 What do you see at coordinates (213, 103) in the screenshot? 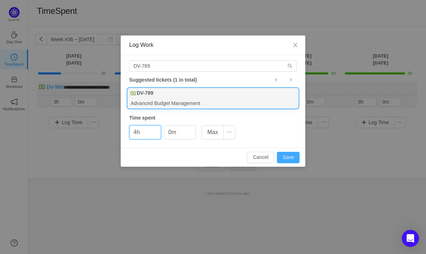
I see `div: Advanced Budget Management` at bounding box center [213, 103].